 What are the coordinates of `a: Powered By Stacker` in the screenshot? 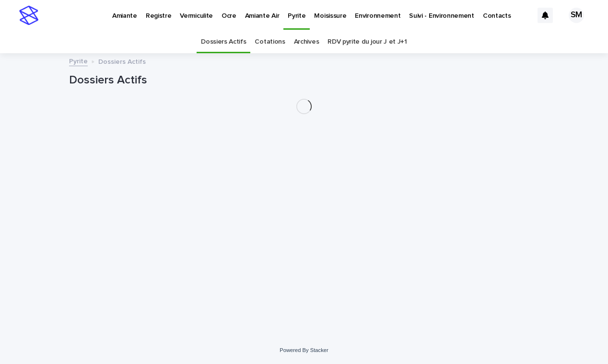 It's located at (304, 350).